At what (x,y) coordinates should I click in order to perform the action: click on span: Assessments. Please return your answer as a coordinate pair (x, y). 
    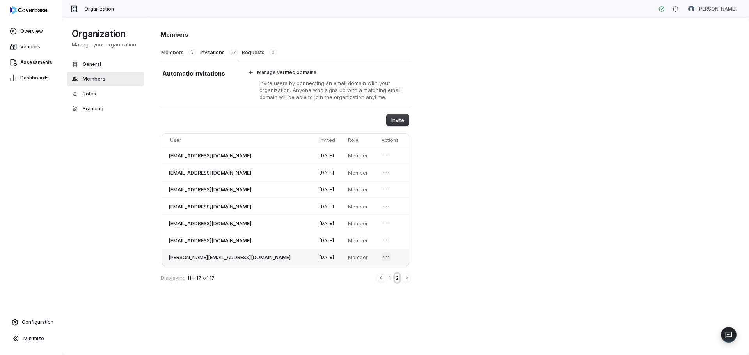
    Looking at the image, I should click on (36, 62).